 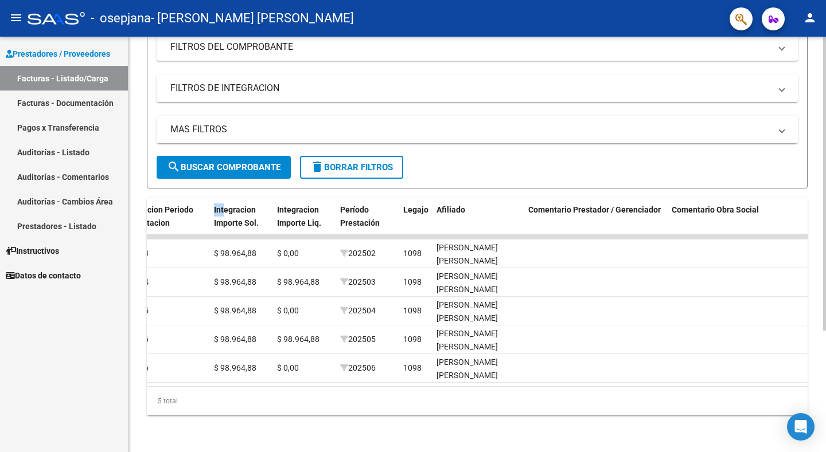 What do you see at coordinates (470, 130) in the screenshot?
I see `mat-panel-title: MAS FILTROS` at bounding box center [470, 130].